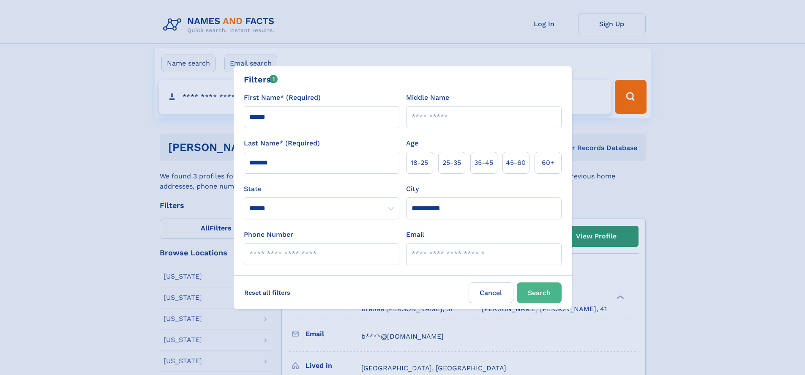  I want to click on label: Phone Number, so click(268, 234).